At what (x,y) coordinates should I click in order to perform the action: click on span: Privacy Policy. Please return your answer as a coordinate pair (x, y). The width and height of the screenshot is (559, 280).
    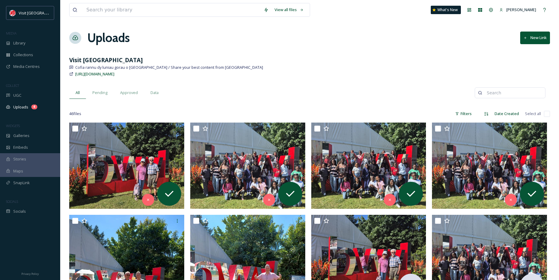
    Looking at the image, I should click on (30, 274).